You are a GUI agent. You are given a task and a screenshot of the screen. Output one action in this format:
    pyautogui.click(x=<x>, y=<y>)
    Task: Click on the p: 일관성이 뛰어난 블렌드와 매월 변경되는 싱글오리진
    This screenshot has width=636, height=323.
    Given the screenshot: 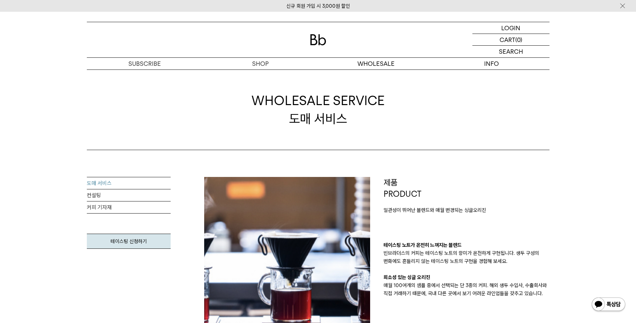 What is the action you would take?
    pyautogui.click(x=467, y=210)
    